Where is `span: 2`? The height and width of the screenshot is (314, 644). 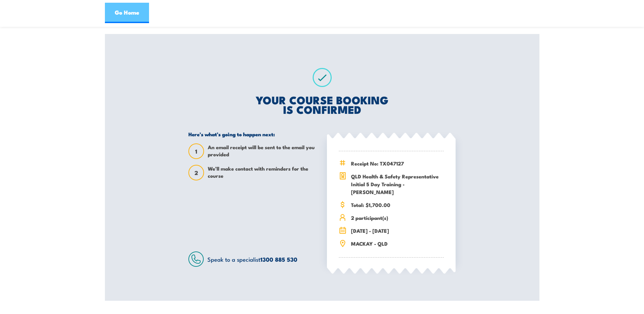
span: 2 is located at coordinates (196, 173).